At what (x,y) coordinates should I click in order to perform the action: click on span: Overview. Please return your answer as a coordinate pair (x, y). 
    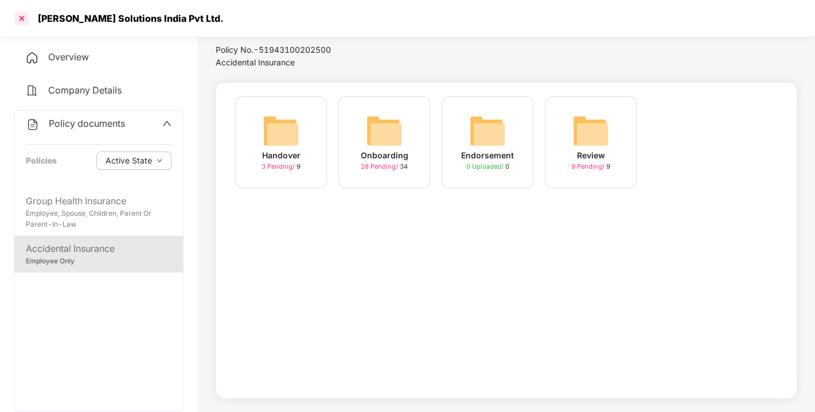
    Looking at the image, I should click on (68, 57).